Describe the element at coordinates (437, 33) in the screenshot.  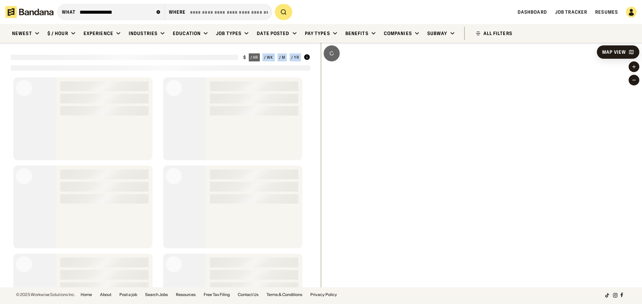
I see `div: Subway` at that location.